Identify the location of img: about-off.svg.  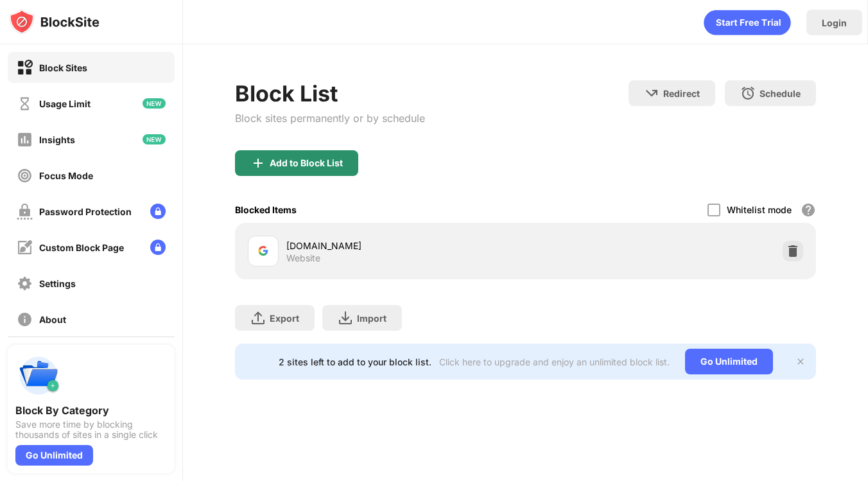
(25, 319).